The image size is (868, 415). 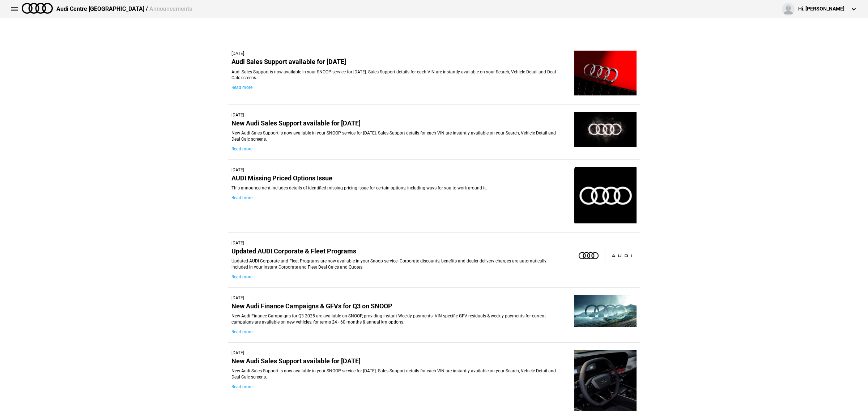 What do you see at coordinates (171, 8) in the screenshot?
I see `span: Announcements` at bounding box center [171, 8].